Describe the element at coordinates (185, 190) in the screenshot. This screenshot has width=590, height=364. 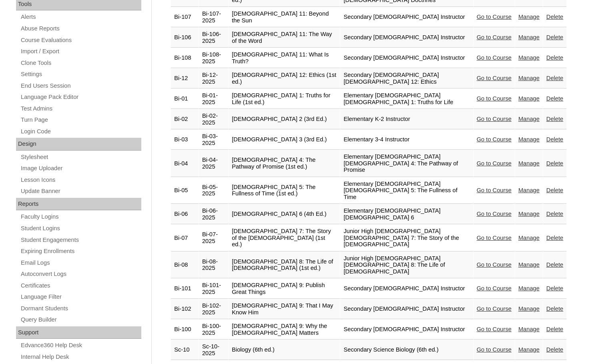
I see `td: Bi-05` at that location.